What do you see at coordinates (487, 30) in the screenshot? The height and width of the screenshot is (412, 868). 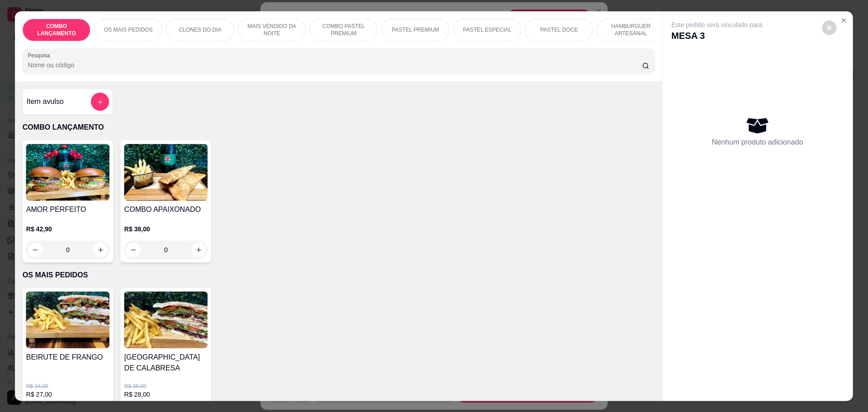 I see `p: PASTEL ESPECIAL` at bounding box center [487, 30].